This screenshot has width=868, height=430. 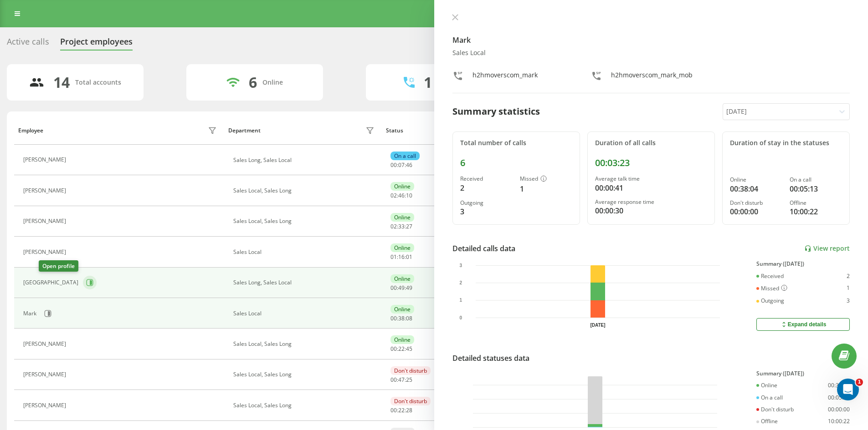 What do you see at coordinates (484, 248) in the screenshot?
I see `div: Detailed calls data` at bounding box center [484, 248].